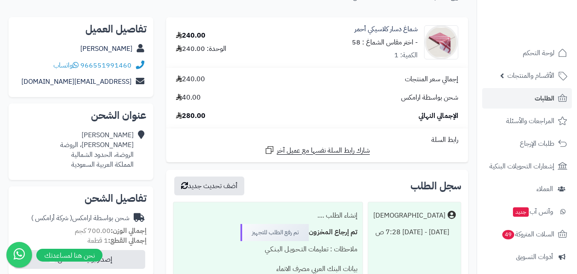  I want to click on a: واتساب, so click(66, 65).